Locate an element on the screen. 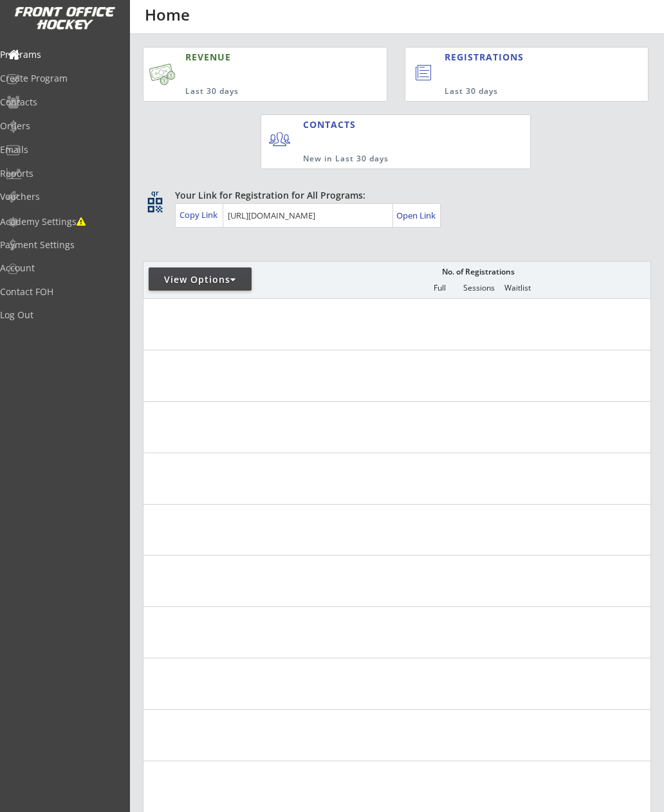 This screenshot has width=664, height=812. div: View Options is located at coordinates (200, 280).